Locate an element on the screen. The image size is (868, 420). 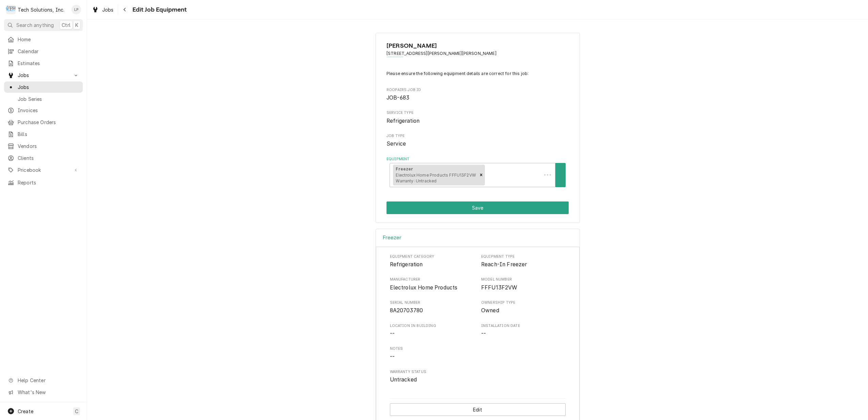
span: Search anything is located at coordinates (35, 25).